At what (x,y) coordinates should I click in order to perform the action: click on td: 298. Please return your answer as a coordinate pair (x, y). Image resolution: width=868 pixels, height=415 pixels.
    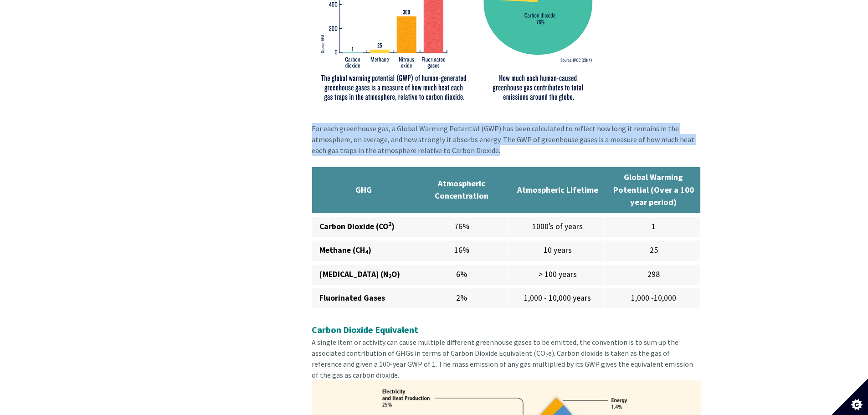
    Looking at the image, I should click on (652, 275).